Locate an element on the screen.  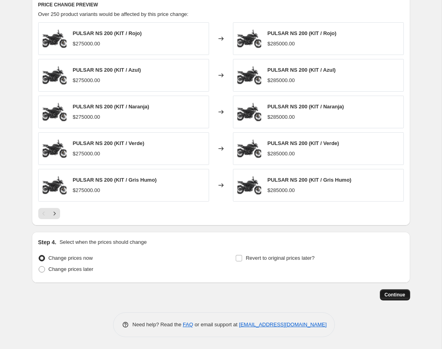
span: Change prices later is located at coordinates (71, 269).